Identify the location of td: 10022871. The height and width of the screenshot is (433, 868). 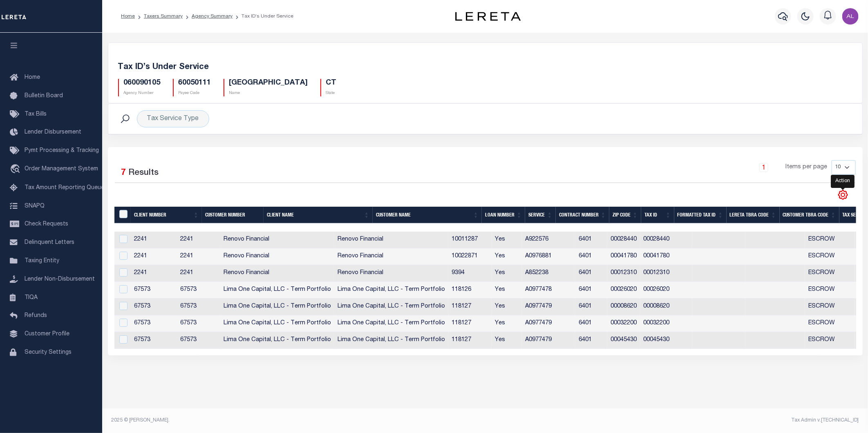
(470, 257).